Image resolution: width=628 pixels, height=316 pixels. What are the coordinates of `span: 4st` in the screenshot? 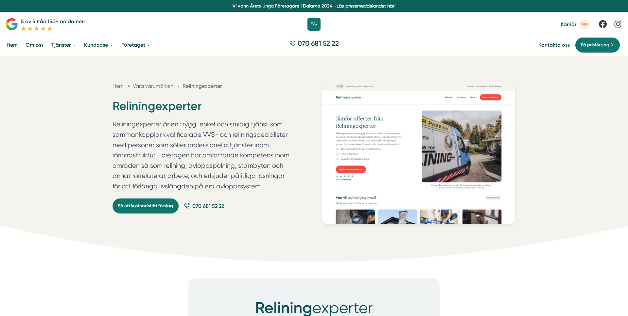 It's located at (584, 24).